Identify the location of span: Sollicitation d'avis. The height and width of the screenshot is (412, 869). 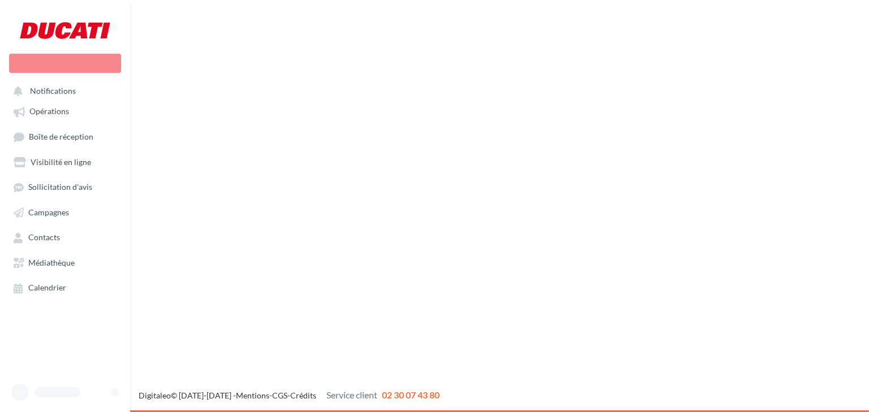
(60, 187).